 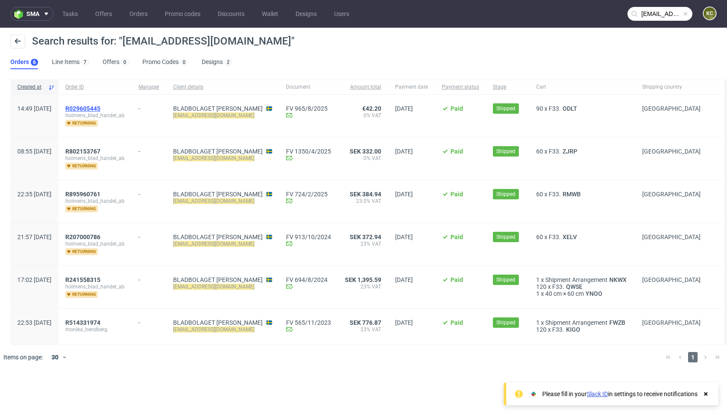 I want to click on span: 40 cm × 60 cm, so click(x=564, y=294).